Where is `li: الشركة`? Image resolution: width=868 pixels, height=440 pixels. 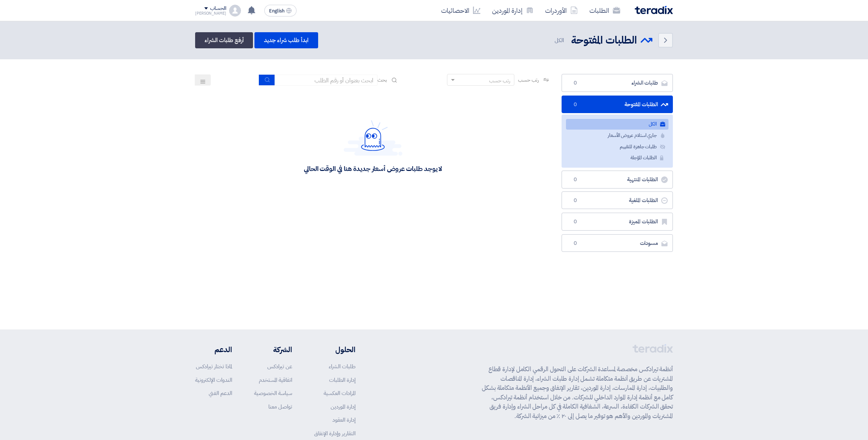
li: الشركة is located at coordinates (273, 350).